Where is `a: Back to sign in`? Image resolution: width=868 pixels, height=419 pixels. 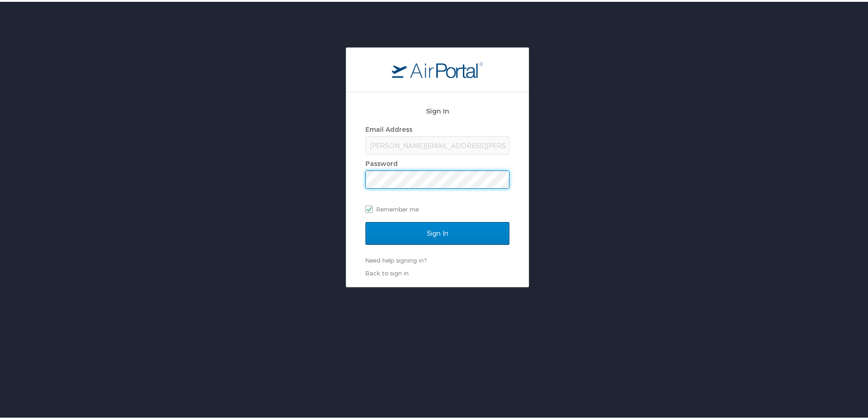 a: Back to sign in is located at coordinates (387, 271).